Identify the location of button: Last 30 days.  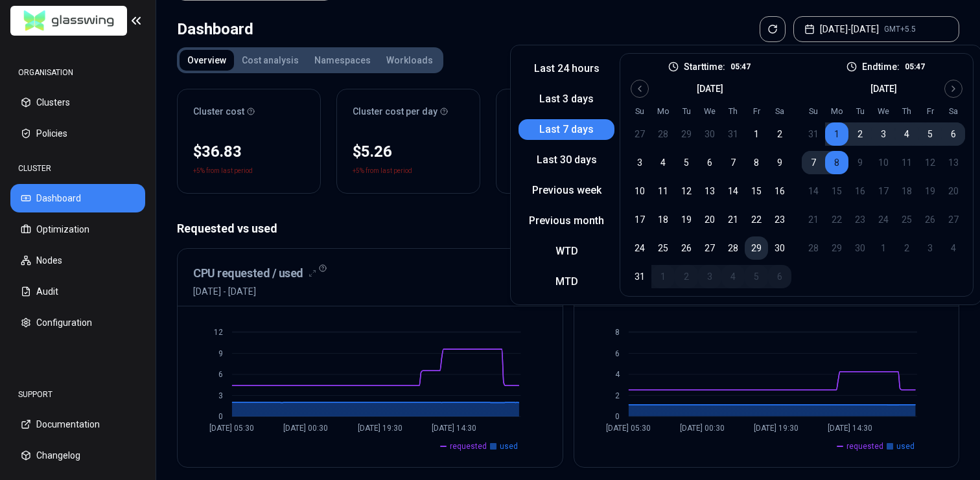
(566, 160).